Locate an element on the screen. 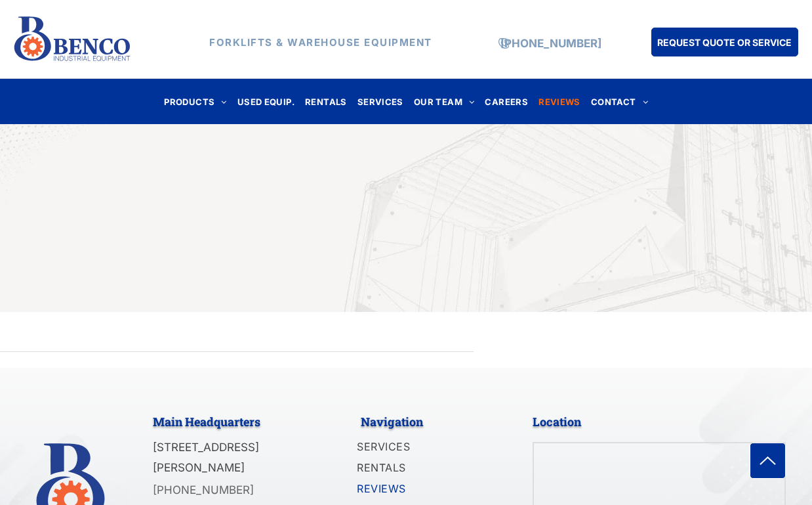 Image resolution: width=812 pixels, height=505 pixels. span: REQUEST QUOTE OR SERVICE is located at coordinates (724, 42).